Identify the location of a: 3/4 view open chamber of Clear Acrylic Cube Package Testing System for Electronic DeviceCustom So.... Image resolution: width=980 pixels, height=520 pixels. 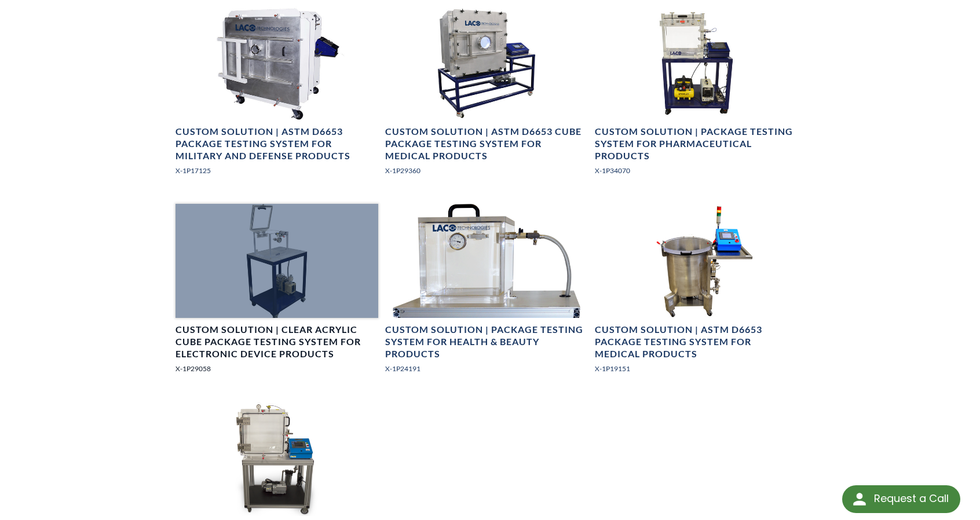
(277, 294).